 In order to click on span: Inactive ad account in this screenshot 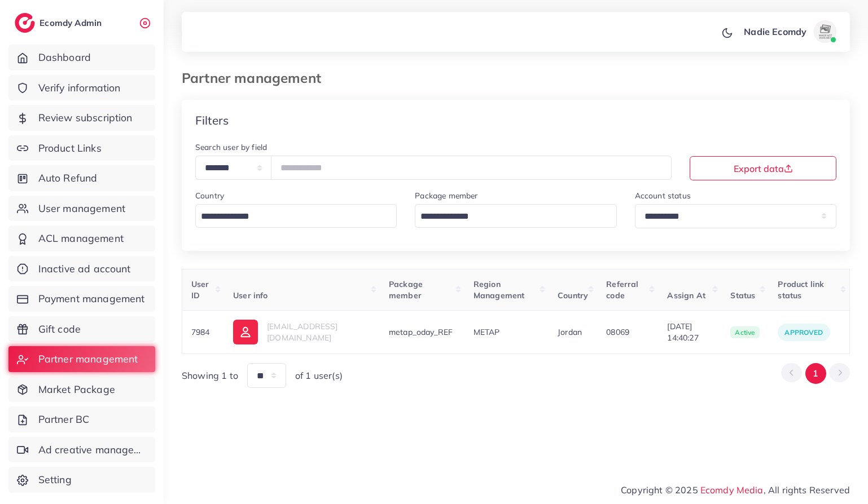, I will do `click(85, 269)`.